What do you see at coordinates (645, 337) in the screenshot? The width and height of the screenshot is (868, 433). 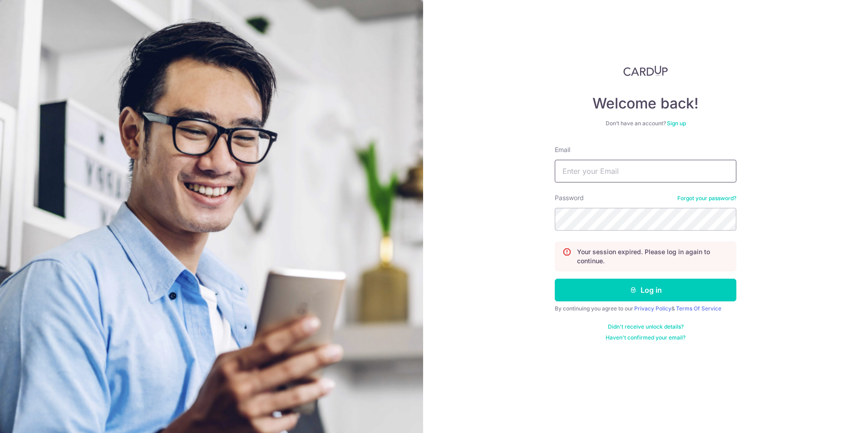 I see `a: Haven't confirmed your email?` at bounding box center [645, 337].